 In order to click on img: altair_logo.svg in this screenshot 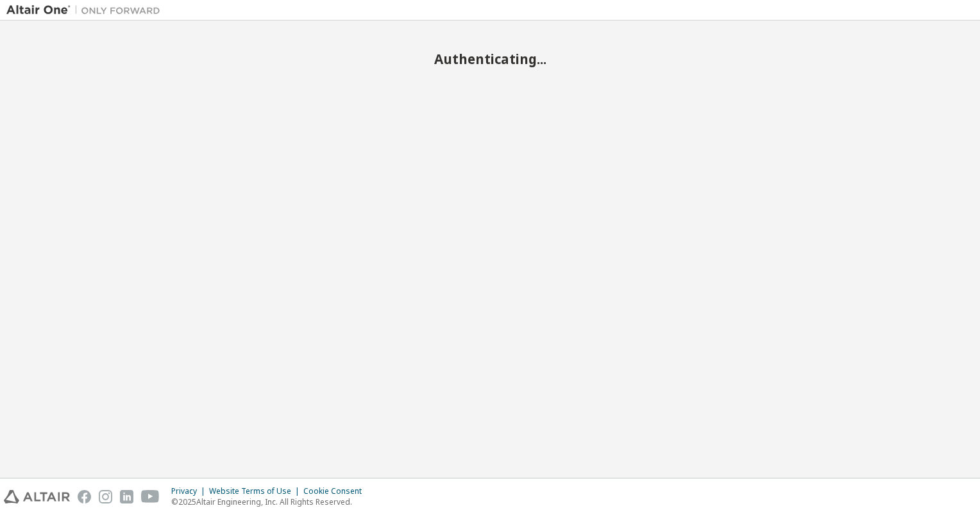, I will do `click(36, 496)`.